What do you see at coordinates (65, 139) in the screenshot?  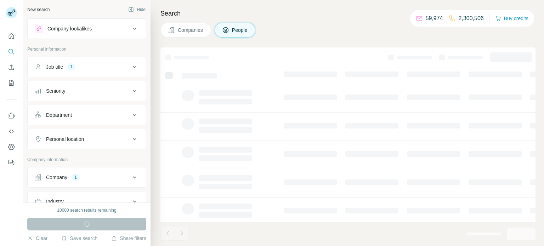 I see `div: Personal location` at bounding box center [65, 139].